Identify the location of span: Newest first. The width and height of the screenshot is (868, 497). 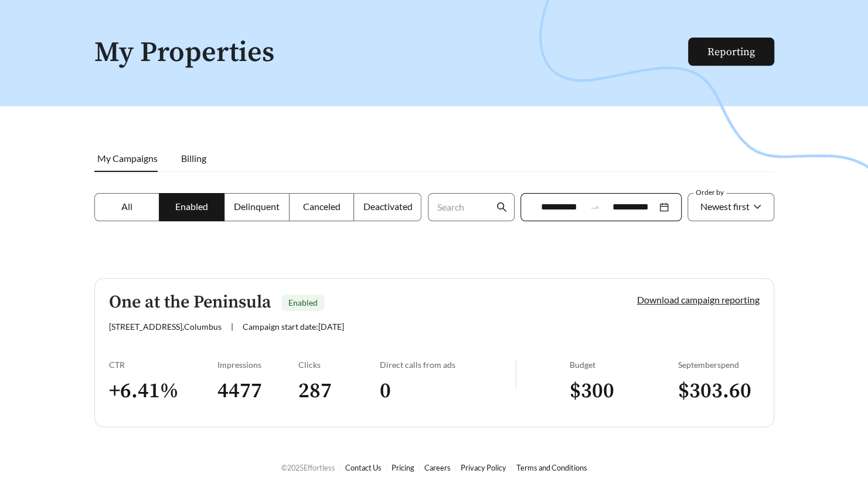
(725, 206).